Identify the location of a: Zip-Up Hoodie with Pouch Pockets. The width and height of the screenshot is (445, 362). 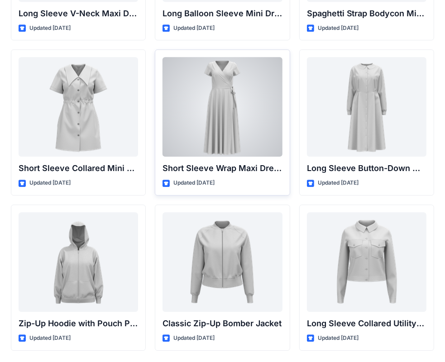
(78, 262).